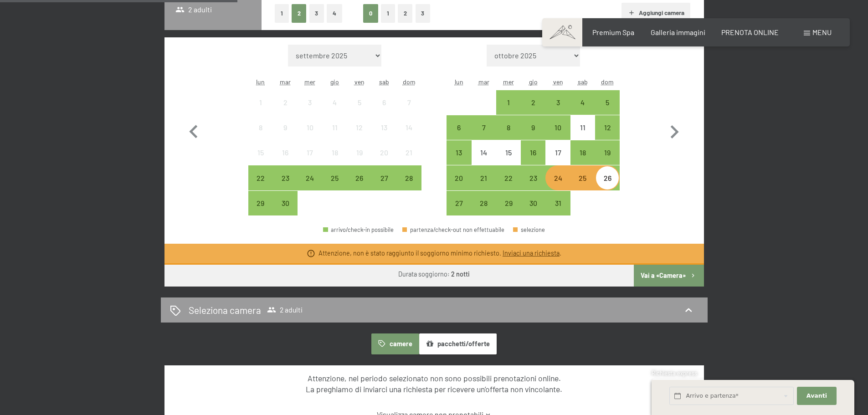 This screenshot has height=415, width=868. Describe the element at coordinates (260, 135) in the screenshot. I see `div: 8` at that location.